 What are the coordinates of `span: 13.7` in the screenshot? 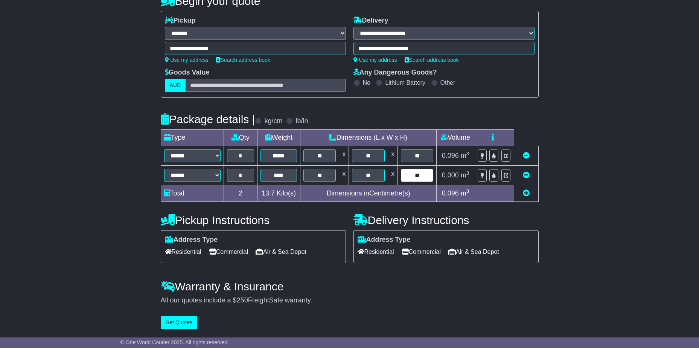 It's located at (268, 193).